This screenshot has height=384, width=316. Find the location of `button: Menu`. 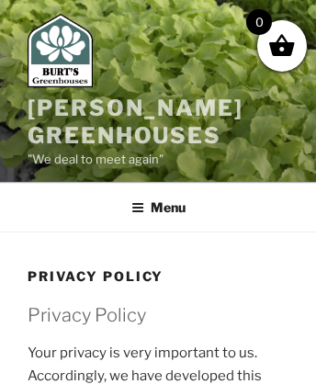

button: Menu is located at coordinates (158, 207).